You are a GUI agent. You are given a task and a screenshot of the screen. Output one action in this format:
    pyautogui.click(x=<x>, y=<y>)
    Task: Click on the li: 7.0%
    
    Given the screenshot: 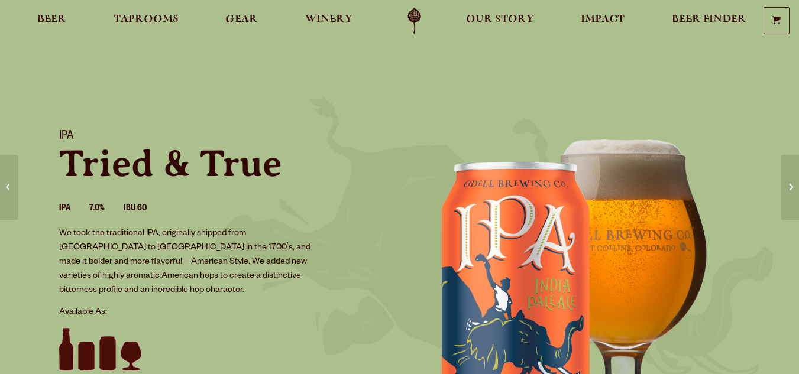 What is the action you would take?
    pyautogui.click(x=106, y=209)
    